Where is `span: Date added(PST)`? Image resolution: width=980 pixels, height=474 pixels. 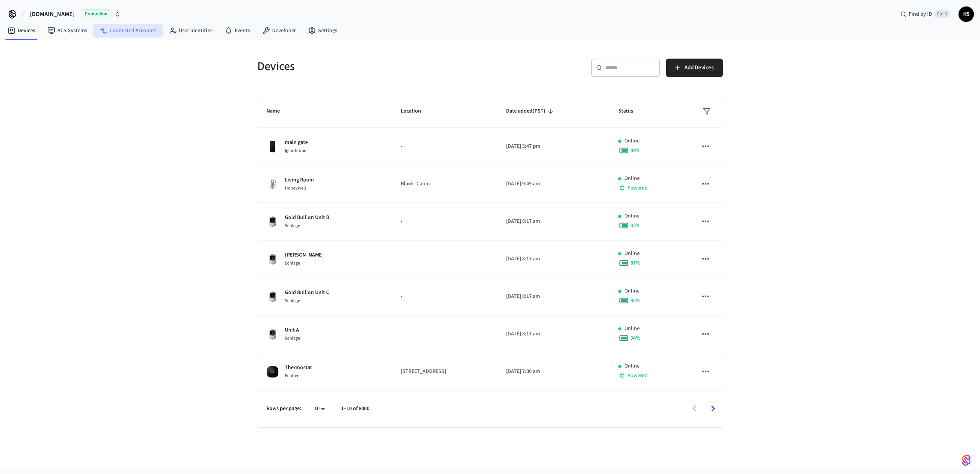
span: Date added(PST) is located at coordinates (531, 111).